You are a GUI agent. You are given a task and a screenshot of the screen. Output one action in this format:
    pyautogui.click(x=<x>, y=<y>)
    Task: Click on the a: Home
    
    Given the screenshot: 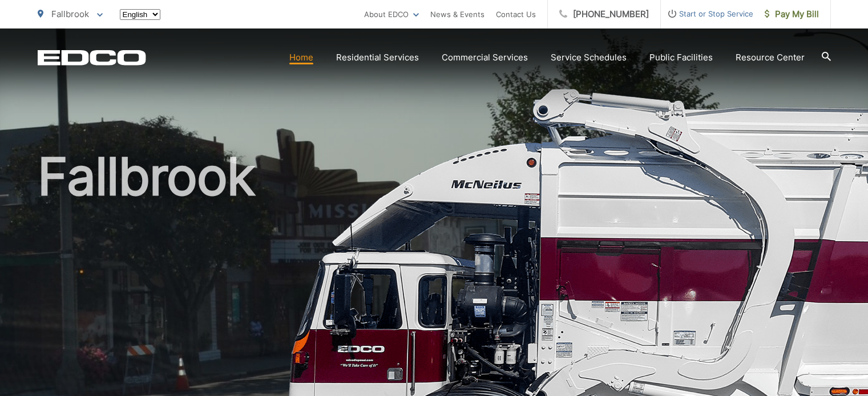 What is the action you would take?
    pyautogui.click(x=301, y=57)
    